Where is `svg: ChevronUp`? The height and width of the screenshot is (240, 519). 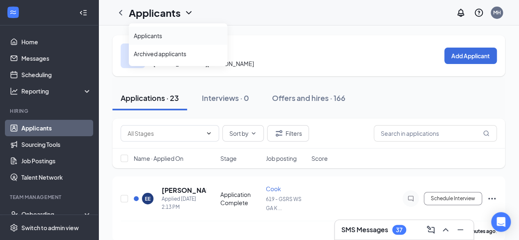 svg: ChevronUp is located at coordinates (446, 230).